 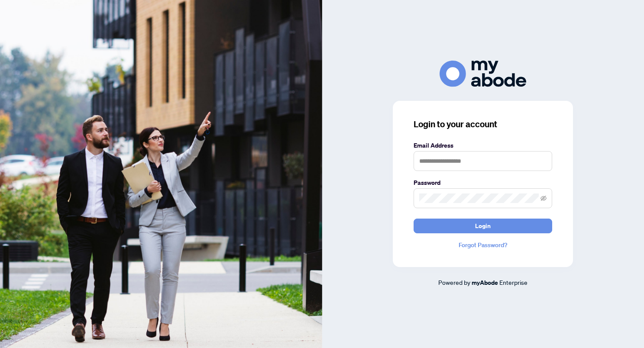 I want to click on h3: Login to your account, so click(x=483, y=124).